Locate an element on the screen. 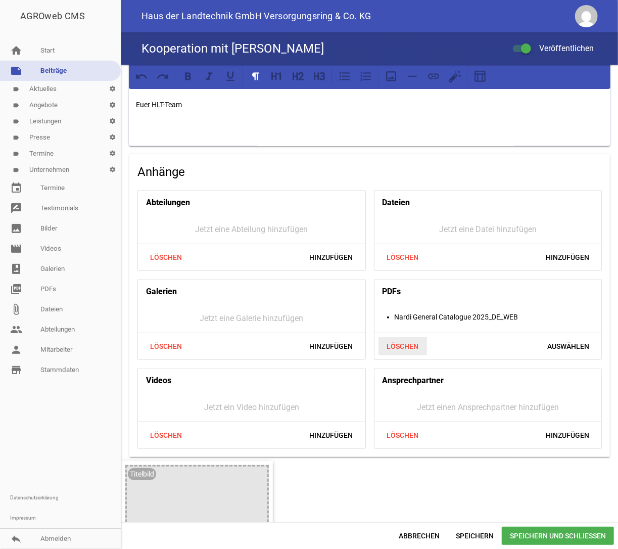 The image size is (618, 549). i: picture_as_pdf is located at coordinates (16, 289).